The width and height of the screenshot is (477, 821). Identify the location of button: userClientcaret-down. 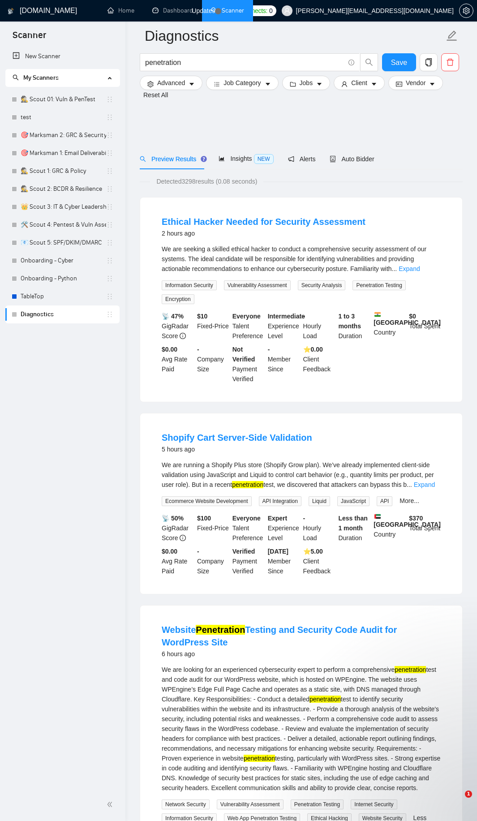
(359, 83).